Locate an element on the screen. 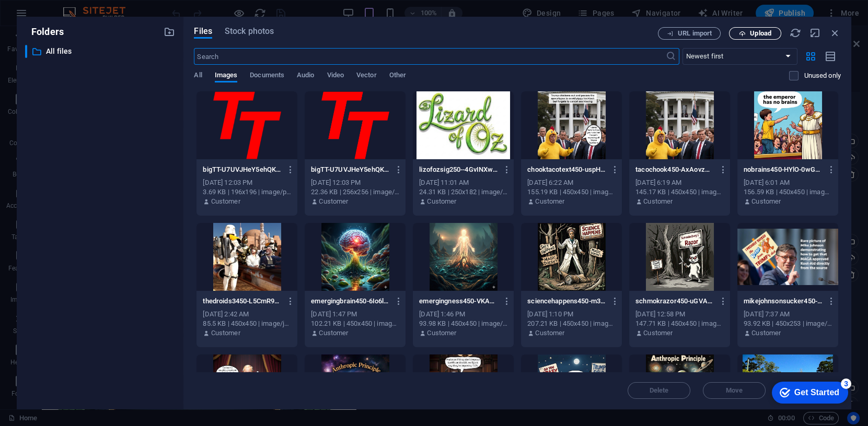 The width and height of the screenshot is (868, 426). p: lizofozsig250--4GvINXwEvcIzA-ZA4hJQA.jpg is located at coordinates (458, 170).